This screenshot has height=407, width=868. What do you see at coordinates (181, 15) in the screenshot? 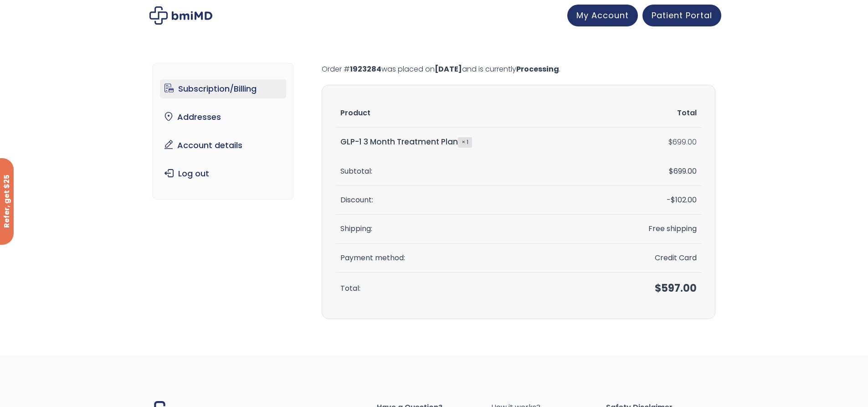
I see `div: My account` at bounding box center [181, 15].